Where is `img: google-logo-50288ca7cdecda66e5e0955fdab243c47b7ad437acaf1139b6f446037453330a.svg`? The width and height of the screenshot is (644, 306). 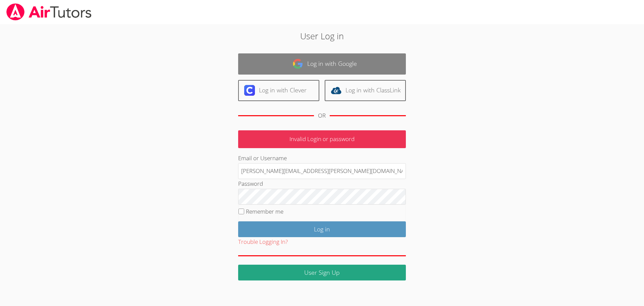 img: google-logo-50288ca7cdecda66e5e0955fdab243c47b7ad437acaf1139b6f446037453330a.svg is located at coordinates (298, 64).